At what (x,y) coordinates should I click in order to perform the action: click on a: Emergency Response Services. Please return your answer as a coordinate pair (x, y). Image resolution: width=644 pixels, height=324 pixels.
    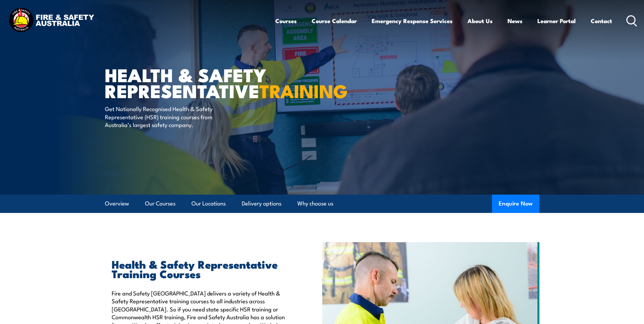
    Looking at the image, I should click on (412, 21).